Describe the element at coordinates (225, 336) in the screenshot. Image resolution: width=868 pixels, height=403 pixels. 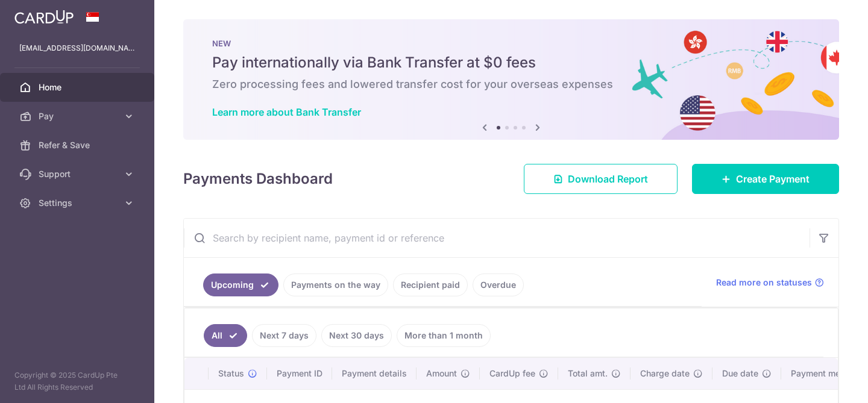
I see `a: All` at that location.